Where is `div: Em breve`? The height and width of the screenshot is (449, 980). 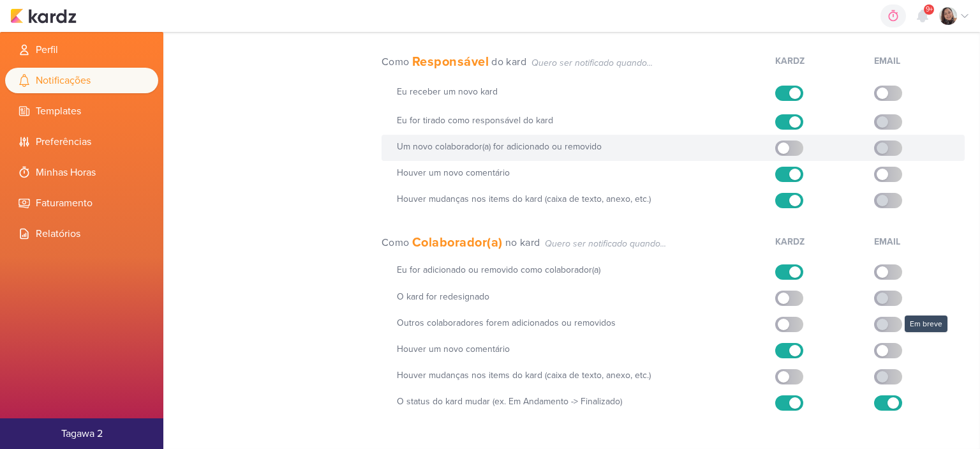
div: Em breve is located at coordinates (926, 323).